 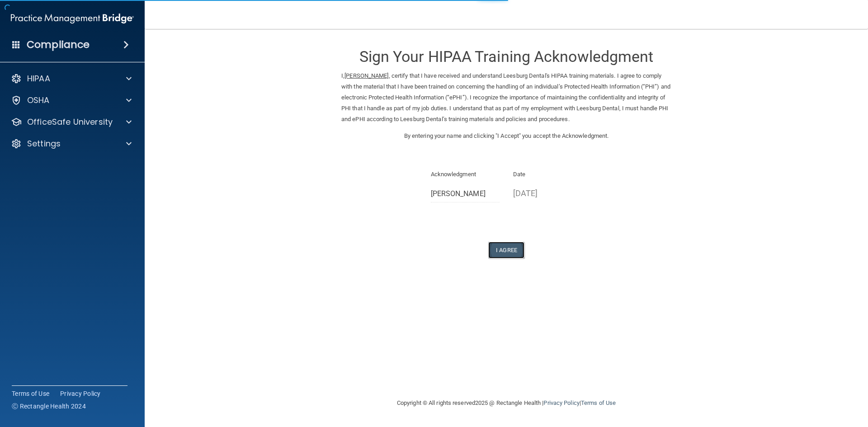 What do you see at coordinates (506, 250) in the screenshot?
I see `button: I Agree` at bounding box center [506, 250].